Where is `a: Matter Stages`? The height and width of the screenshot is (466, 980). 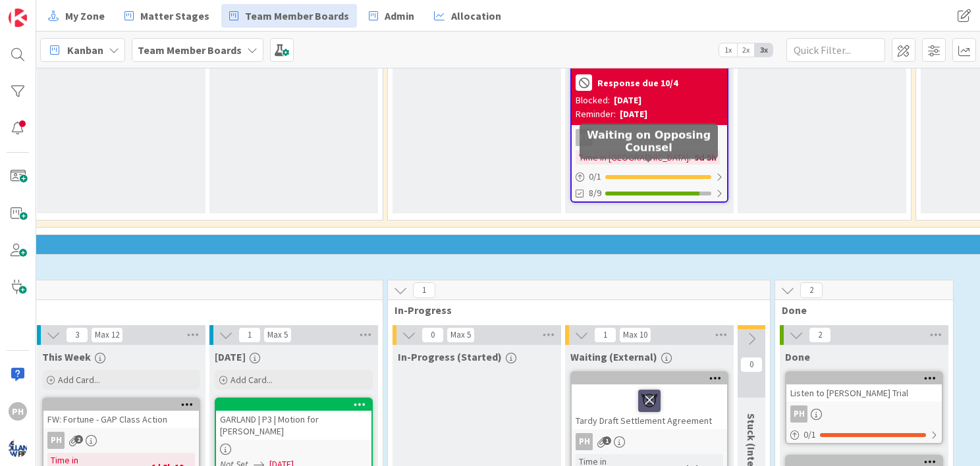 a: Matter Stages is located at coordinates (166, 16).